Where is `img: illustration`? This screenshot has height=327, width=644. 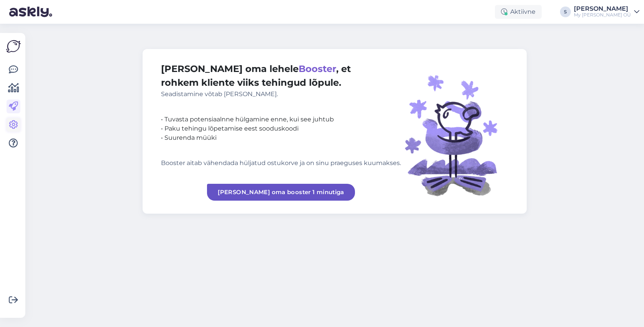
img: illustration is located at coordinates (455, 131).